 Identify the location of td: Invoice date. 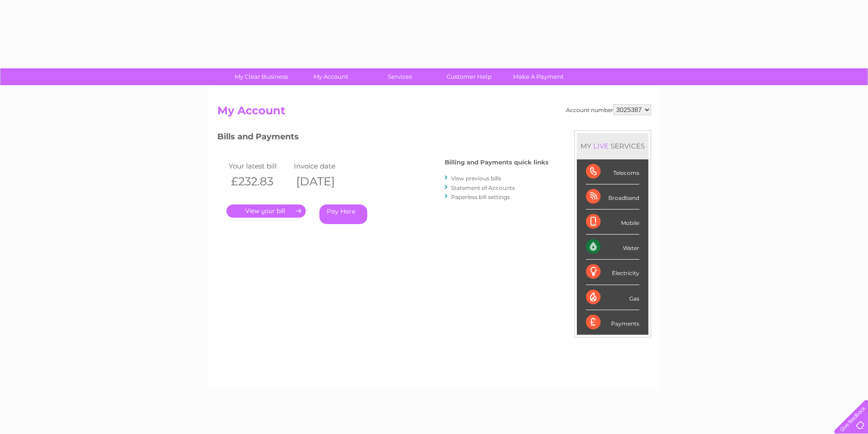
(324, 166).